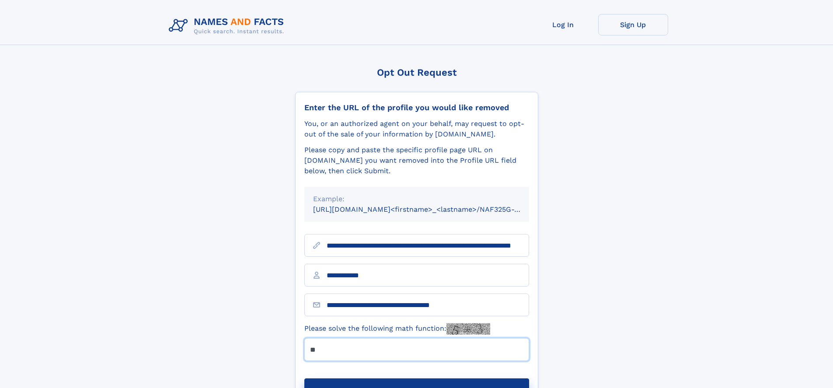 The image size is (833, 388). Describe the element at coordinates (417, 108) in the screenshot. I see `div: Enter the URL of the profile you would like removed` at that location.